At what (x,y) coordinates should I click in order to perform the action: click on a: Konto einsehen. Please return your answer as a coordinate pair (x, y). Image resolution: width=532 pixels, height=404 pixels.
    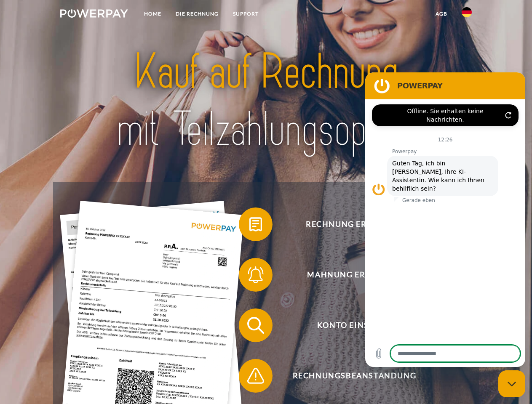
    Looking at the image, I should click on (349, 325).